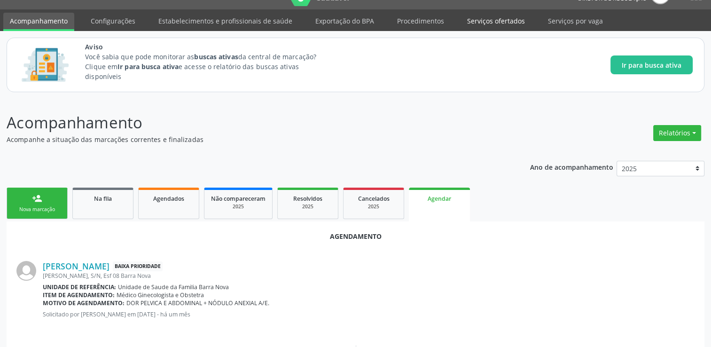 The width and height of the screenshot is (711, 347). Describe the element at coordinates (79, 287) in the screenshot. I see `b: Unidade de referência:` at that location.